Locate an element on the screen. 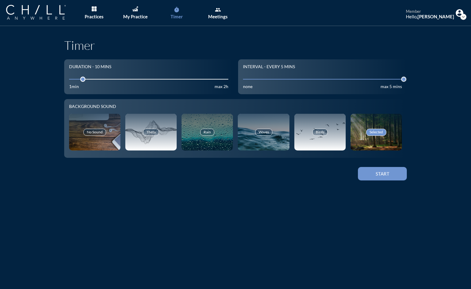 Image resolution: width=471 pixels, height=289 pixels. div: Waves is located at coordinates (264, 132).